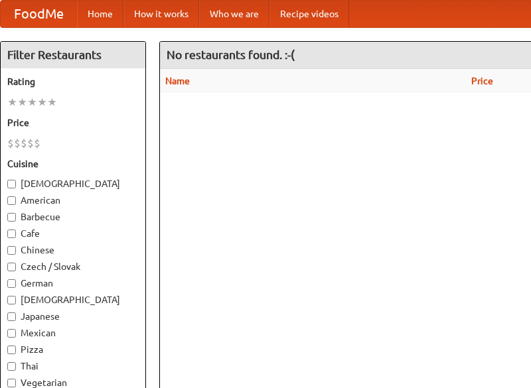 This screenshot has height=388, width=531. I want to click on label: Pizza, so click(73, 350).